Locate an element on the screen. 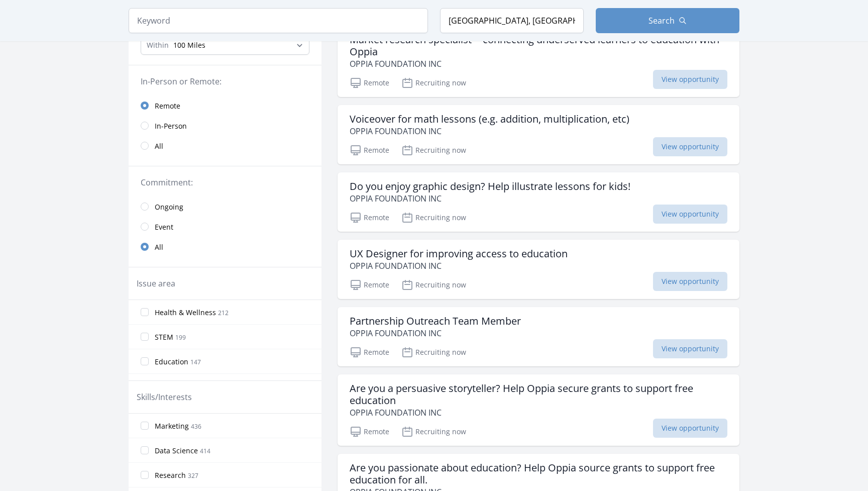 The image size is (868, 491). legend: In-Person or Remote: is located at coordinates (225, 81).